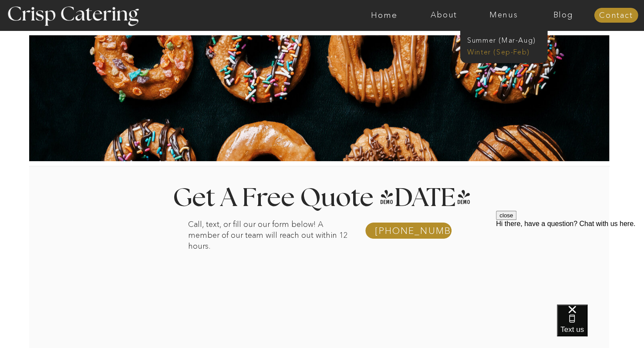 Image resolution: width=644 pixels, height=348 pixels. Describe the element at coordinates (616, 16) in the screenshot. I see `nav: Contact` at that location.